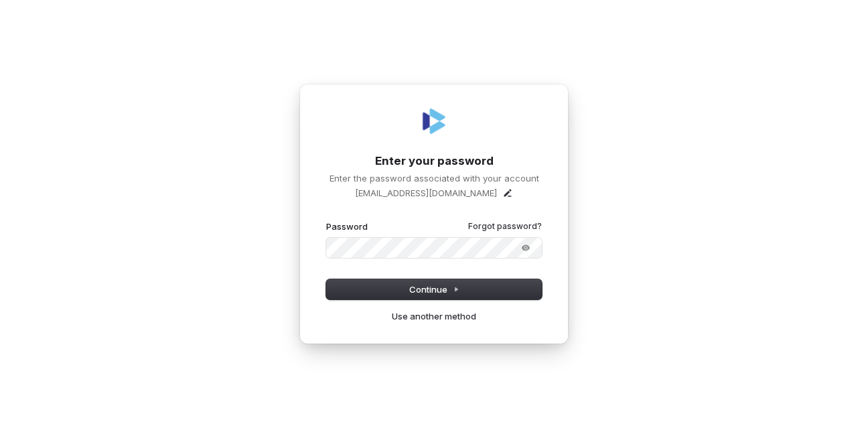  I want to click on h1: Enter your password, so click(434, 161).